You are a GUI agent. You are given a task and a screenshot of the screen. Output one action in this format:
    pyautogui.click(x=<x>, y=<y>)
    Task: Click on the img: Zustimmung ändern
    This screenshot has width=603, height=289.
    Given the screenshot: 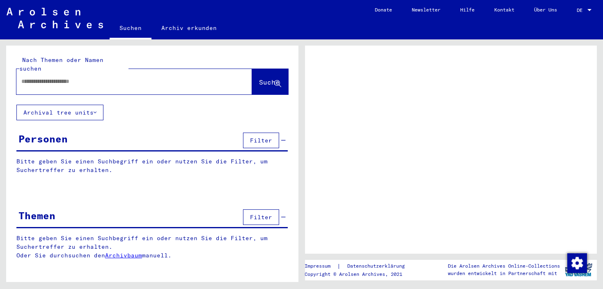 What is the action you would take?
    pyautogui.click(x=577, y=263)
    